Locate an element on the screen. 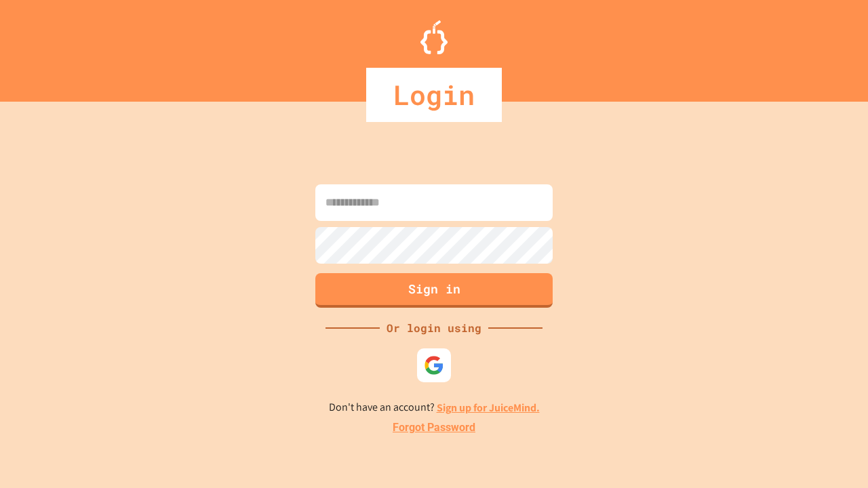 The width and height of the screenshot is (868, 488). a: Sign up for JuiceMind. is located at coordinates (488, 407).